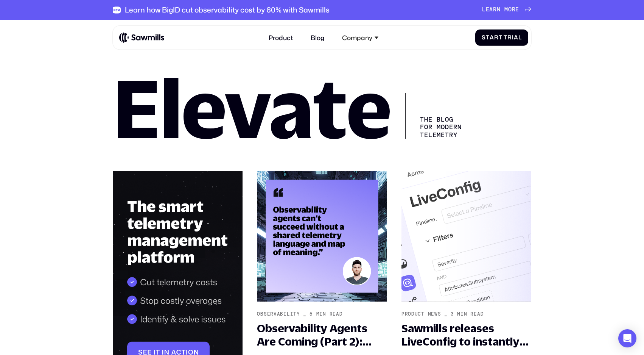 The width and height of the screenshot is (644, 355). I want to click on span: i, so click(513, 37).